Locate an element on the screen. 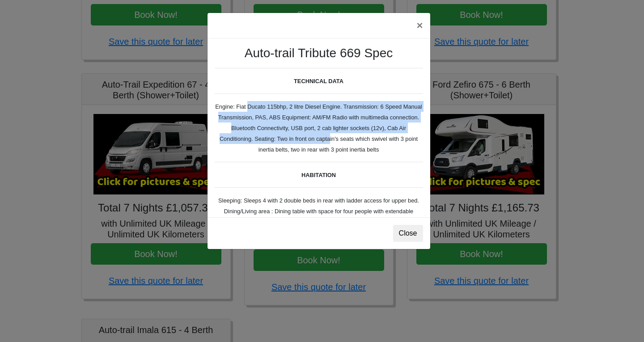  b: HABITATION is located at coordinates (319, 175).